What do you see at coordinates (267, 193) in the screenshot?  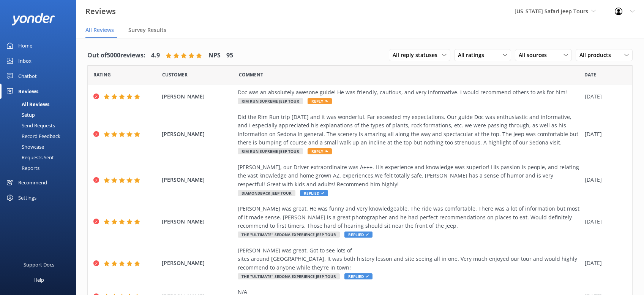 I see `span: Diamondback Jeep Tour` at bounding box center [267, 193].